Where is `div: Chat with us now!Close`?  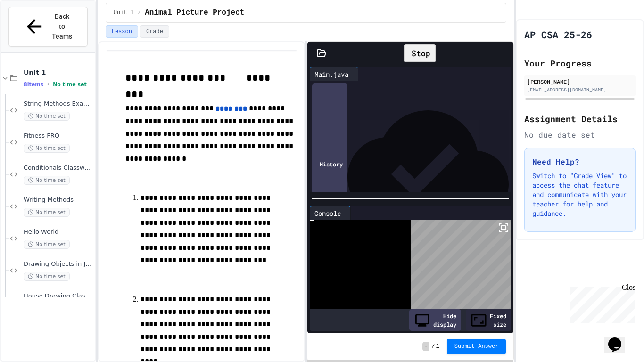
div: Chat with us now!Close is located at coordinates (35, 31).